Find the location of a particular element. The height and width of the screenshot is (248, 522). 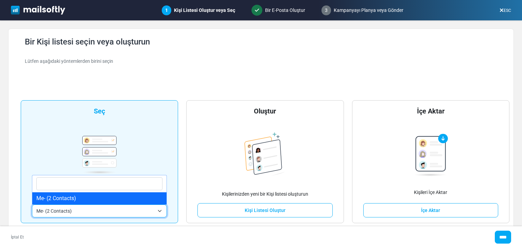

div: İçe Aktar is located at coordinates (431, 111).